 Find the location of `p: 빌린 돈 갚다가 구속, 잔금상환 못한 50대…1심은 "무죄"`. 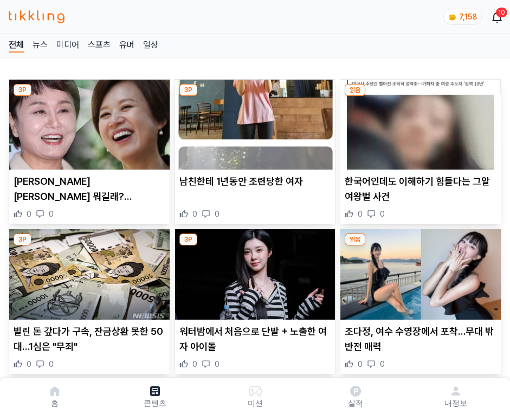

p: 빌린 돈 갚다가 구속, 잔금상환 못한 50대…1심은 "무죄" is located at coordinates (89, 339).